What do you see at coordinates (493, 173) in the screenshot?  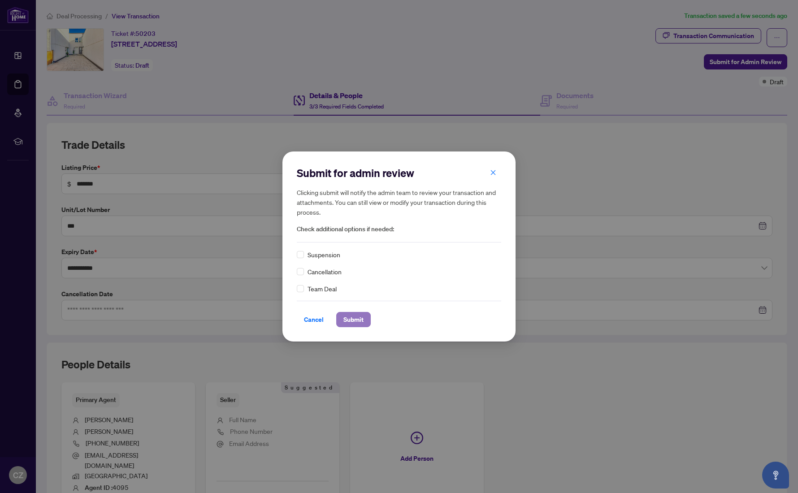 I see `span: close` at bounding box center [493, 173].